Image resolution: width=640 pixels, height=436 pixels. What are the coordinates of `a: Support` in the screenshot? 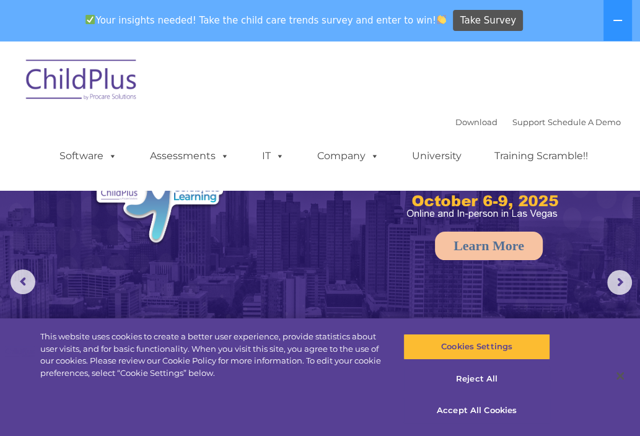 It's located at (528, 122).